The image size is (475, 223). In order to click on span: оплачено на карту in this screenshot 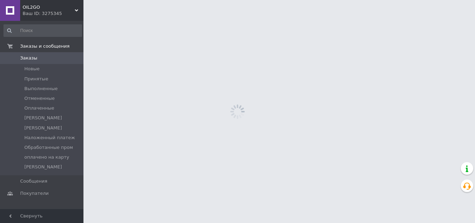, I will do `click(47, 157)`.